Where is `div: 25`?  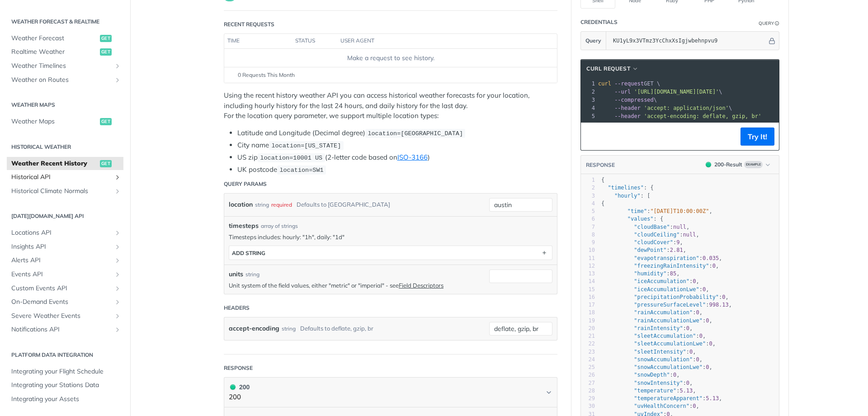
div: 25 is located at coordinates (587, 368).